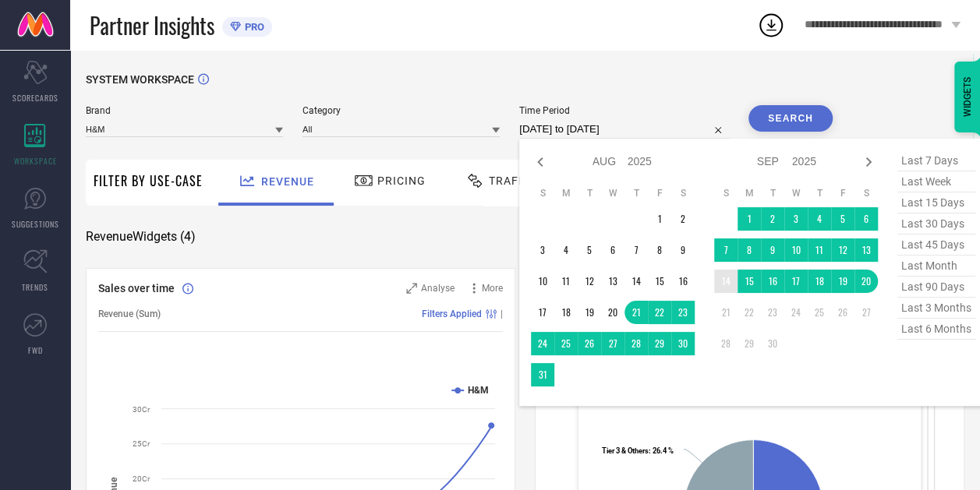 This screenshot has height=490, width=980. Describe the element at coordinates (141, 479) in the screenshot. I see `text: 20Cr` at that location.